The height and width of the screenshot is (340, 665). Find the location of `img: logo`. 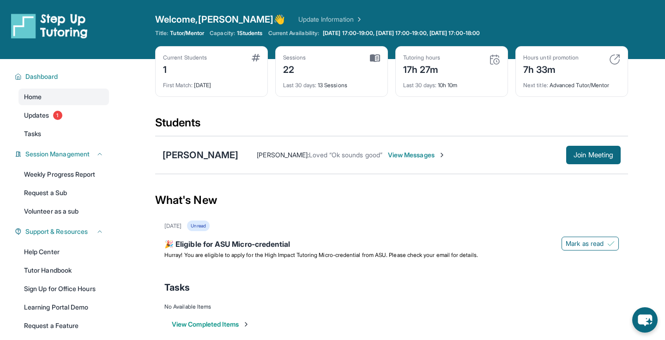

img: logo is located at coordinates (49, 26).